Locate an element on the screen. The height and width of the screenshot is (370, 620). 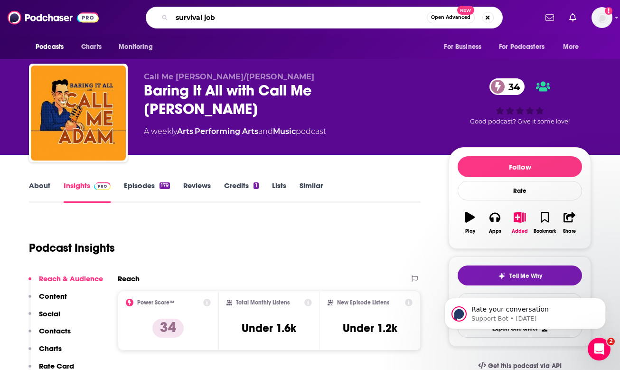
h3: Under 1.6k is located at coordinates (269, 328).